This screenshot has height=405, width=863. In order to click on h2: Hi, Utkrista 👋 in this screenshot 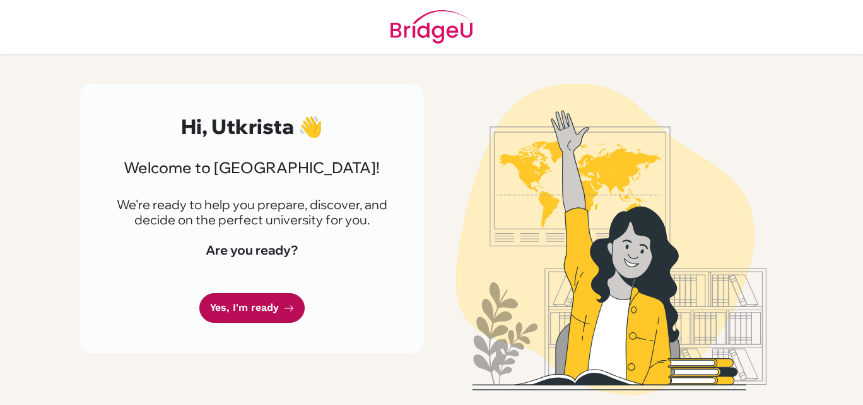, I will do `click(252, 126)`.